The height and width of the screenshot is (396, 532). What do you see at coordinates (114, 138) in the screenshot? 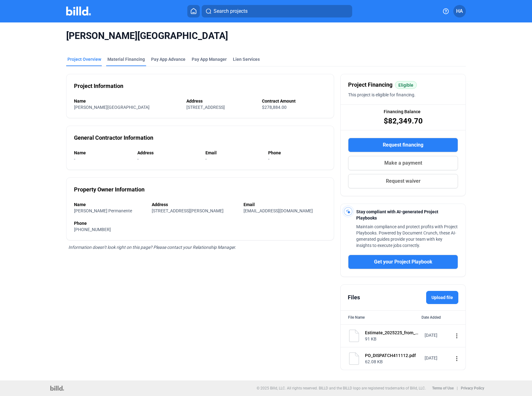
I see `div: General Contractor Information` at bounding box center [114, 138].